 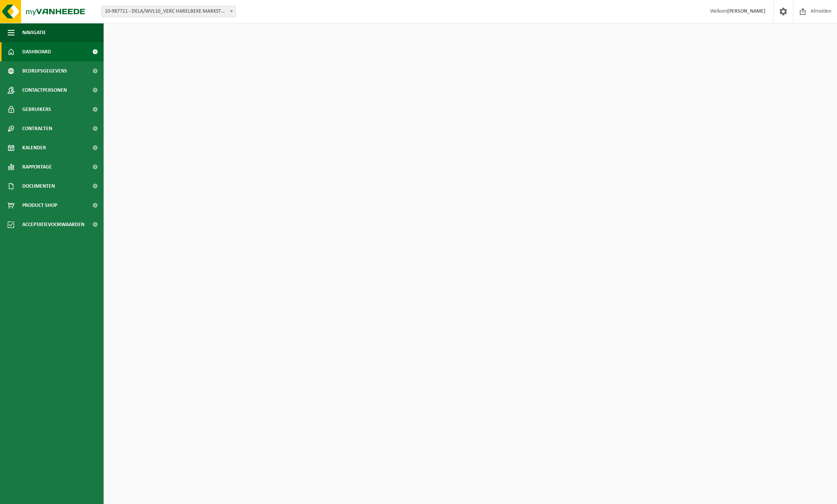 What do you see at coordinates (37, 110) in the screenshot?
I see `span: Gebruikers` at bounding box center [37, 110].